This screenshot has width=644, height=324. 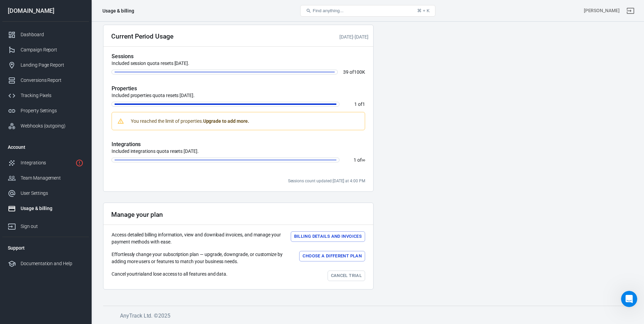 What do you see at coordinates (137, 214) in the screenshot?
I see `h2: Manage your plan` at bounding box center [137, 214].